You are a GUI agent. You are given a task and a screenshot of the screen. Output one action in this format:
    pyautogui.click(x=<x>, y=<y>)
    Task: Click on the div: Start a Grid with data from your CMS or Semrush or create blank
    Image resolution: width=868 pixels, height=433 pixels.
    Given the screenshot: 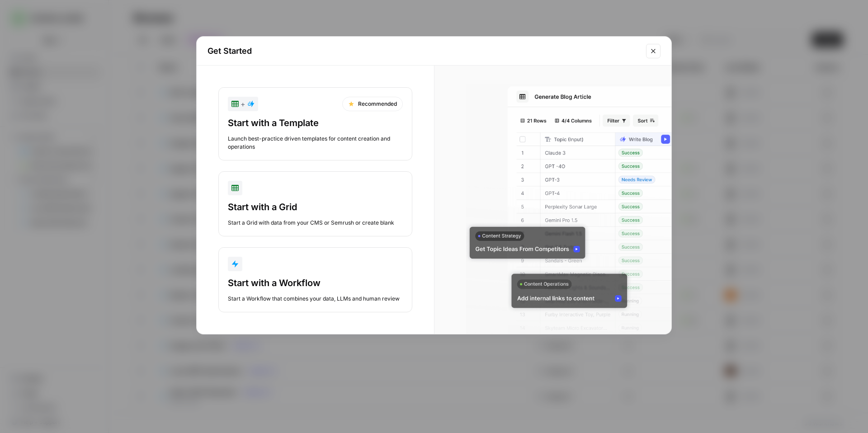 What is the action you would take?
    pyautogui.click(x=315, y=223)
    